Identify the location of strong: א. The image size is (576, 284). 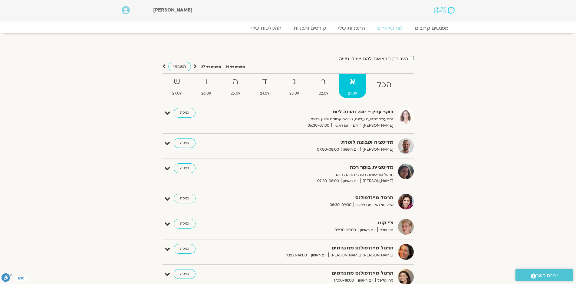
(352, 82).